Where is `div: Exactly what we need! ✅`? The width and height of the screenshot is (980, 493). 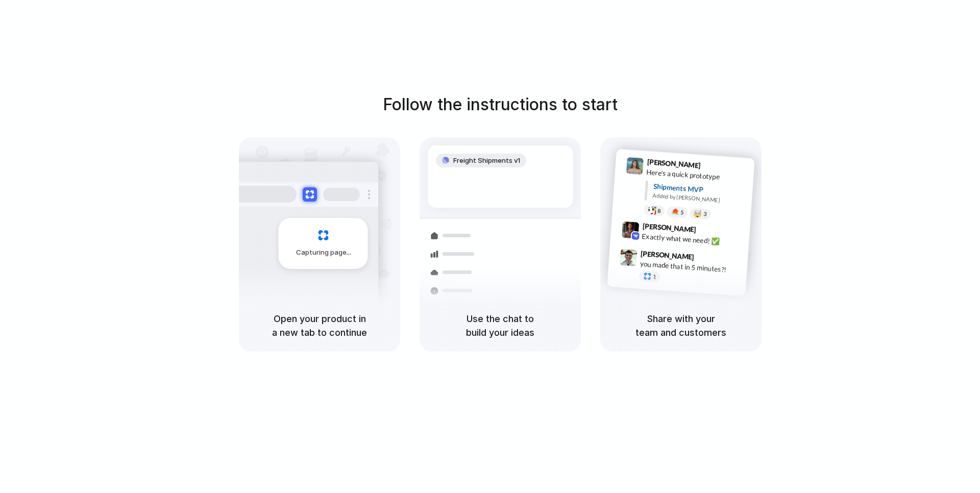 div: Exactly what we need! ✅ is located at coordinates (692, 240).